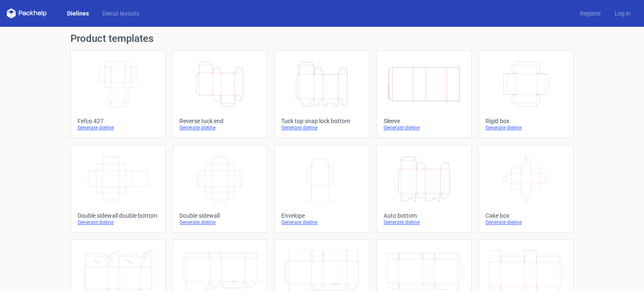  I want to click on div: Tuck top snap lock bottom, so click(322, 121).